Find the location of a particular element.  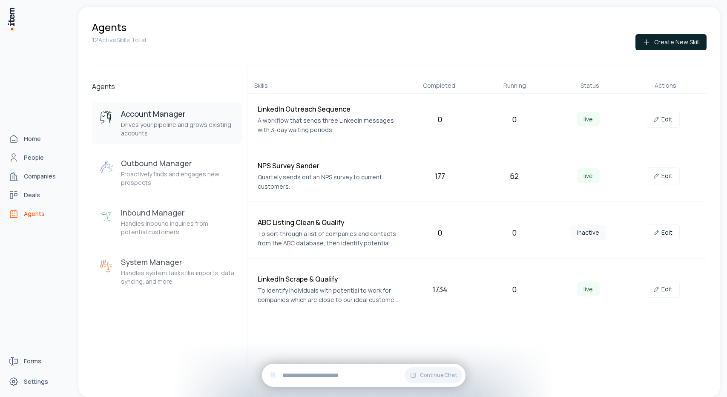

a: Home is located at coordinates (37, 139).